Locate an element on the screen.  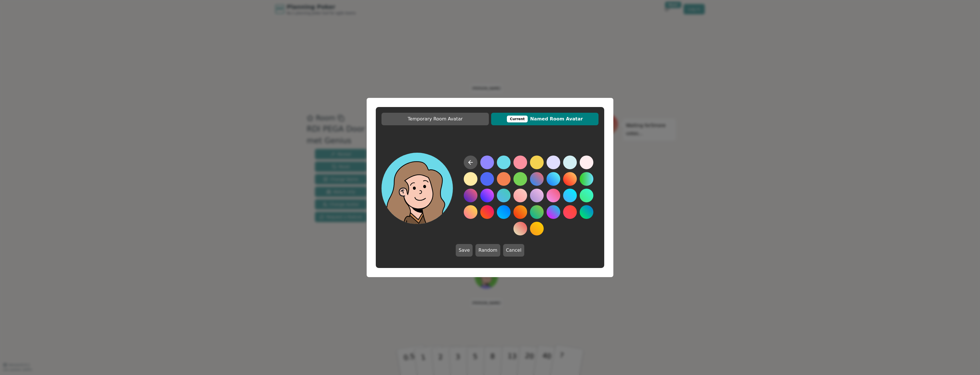
div: This avatar will be displayed in dedicated rooms is located at coordinates (517, 119).